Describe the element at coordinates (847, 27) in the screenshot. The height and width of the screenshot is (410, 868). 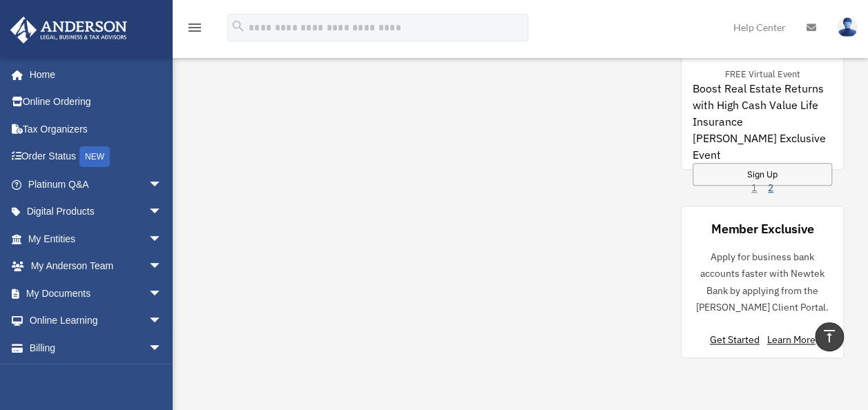
I see `img: User Pic` at that location.